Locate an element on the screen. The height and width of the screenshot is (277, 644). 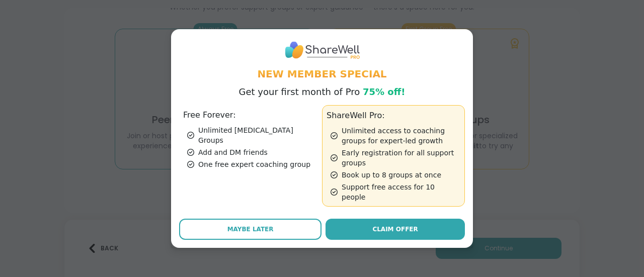
div: Unlimited access to coaching groups for expert-led growth is located at coordinates (395, 136).